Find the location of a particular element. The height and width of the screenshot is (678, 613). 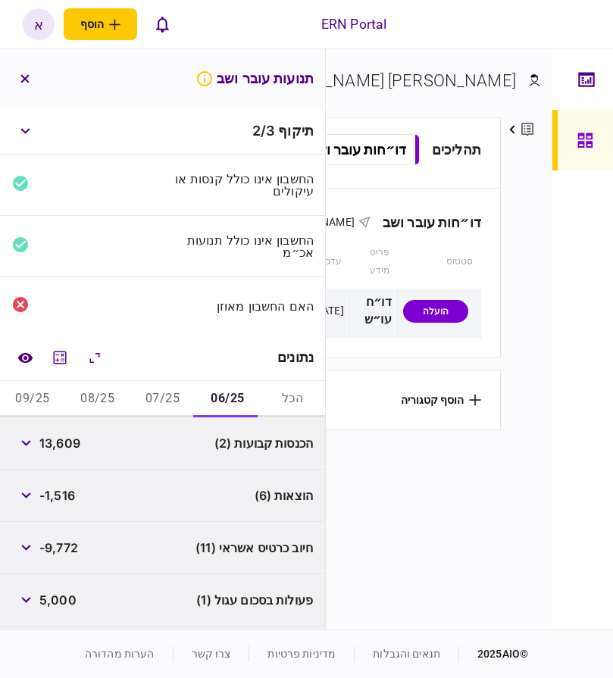

a: הערות מהדורה is located at coordinates (120, 654).